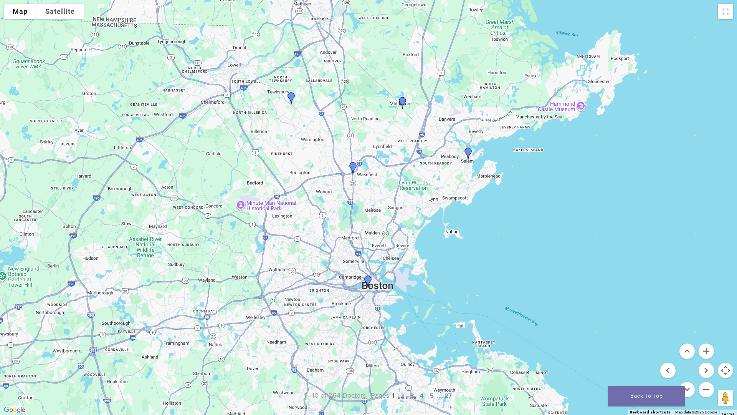  I want to click on p: Pages, so click(410, 401).